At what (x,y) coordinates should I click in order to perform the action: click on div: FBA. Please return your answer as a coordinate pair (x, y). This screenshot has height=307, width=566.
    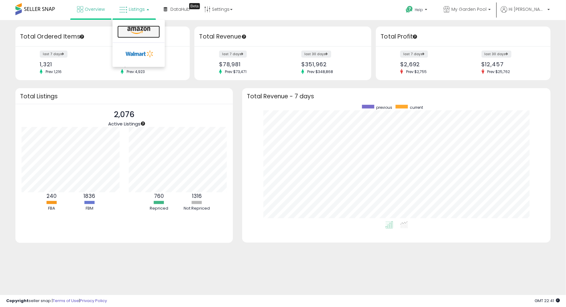
    Looking at the image, I should click on (52, 208).